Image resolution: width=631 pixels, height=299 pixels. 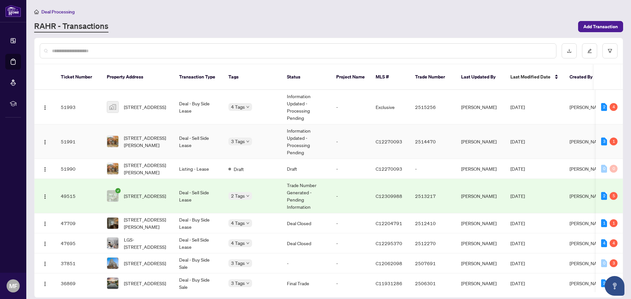 I want to click on span: edit, so click(x=590, y=51).